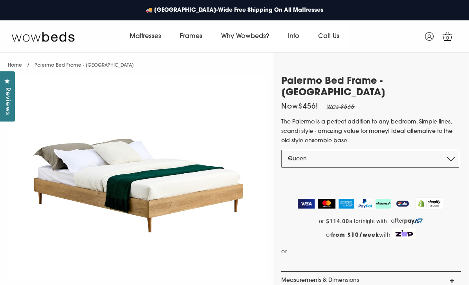  What do you see at coordinates (447, 37) in the screenshot?
I see `a: 0` at bounding box center [447, 37].